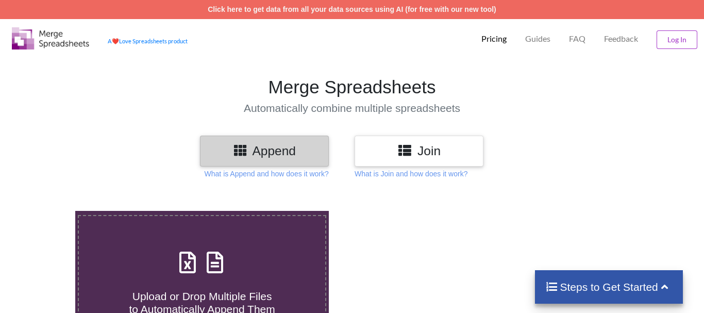 Image resolution: width=704 pixels, height=313 pixels. I want to click on button: Log In, so click(676, 40).